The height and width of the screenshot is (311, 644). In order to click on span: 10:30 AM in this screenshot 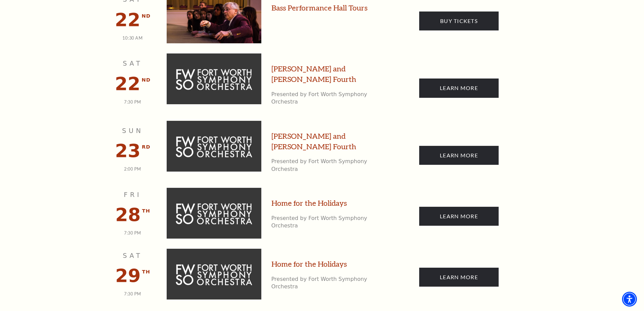, I will do `click(132, 38)`.